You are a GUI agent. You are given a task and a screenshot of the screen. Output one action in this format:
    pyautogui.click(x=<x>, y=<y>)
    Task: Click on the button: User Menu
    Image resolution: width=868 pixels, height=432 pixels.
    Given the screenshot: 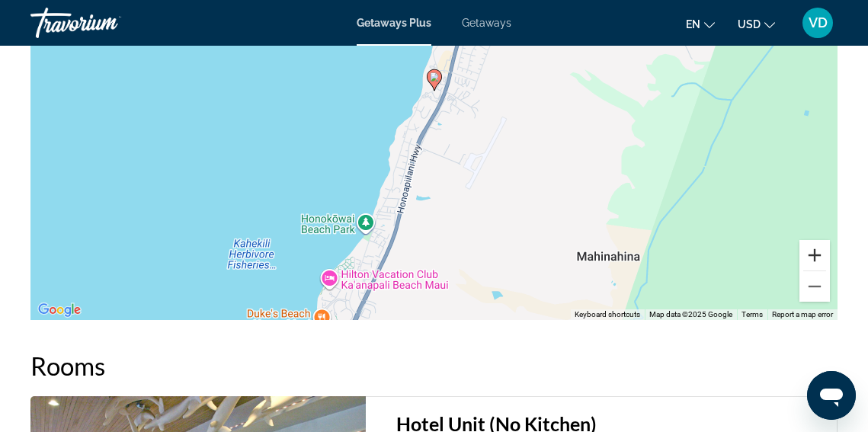 What is the action you would take?
    pyautogui.click(x=818, y=23)
    